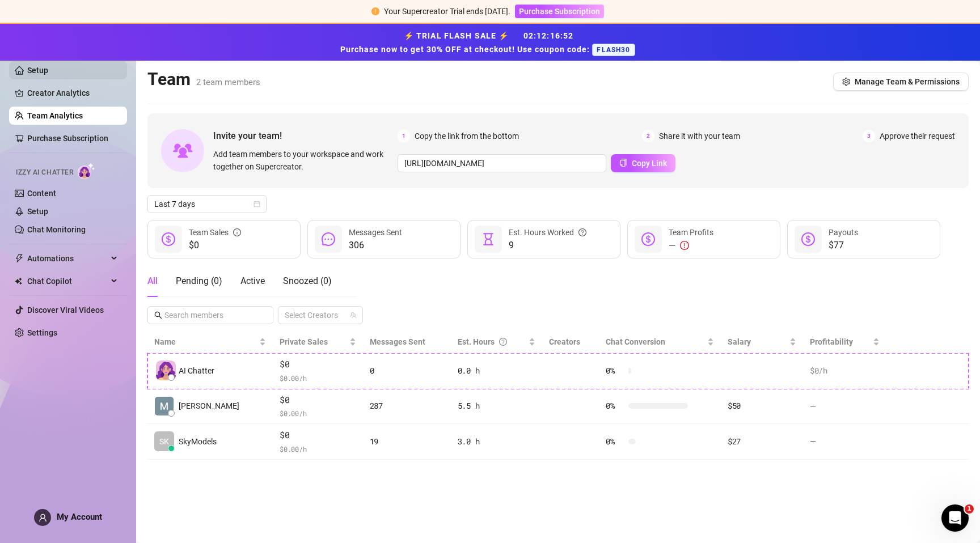 This screenshot has width=980, height=543. Describe the element at coordinates (228, 82) in the screenshot. I see `span: 2 team members` at that location.